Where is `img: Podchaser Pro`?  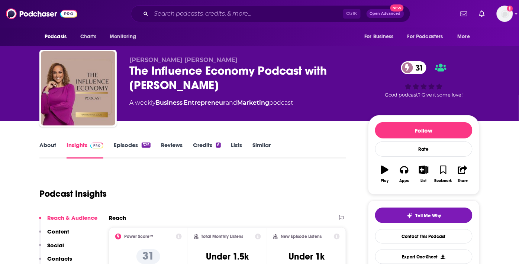 img: Podchaser Pro is located at coordinates (97, 146).